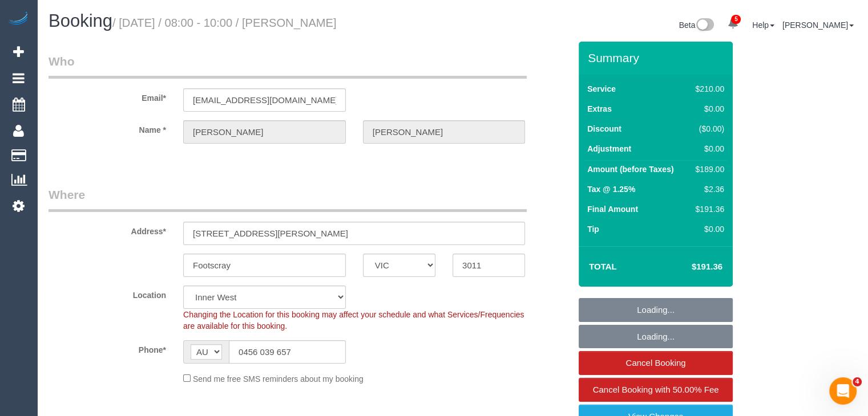 This screenshot has width=868, height=416. Describe the element at coordinates (609, 148) in the screenshot. I see `label: Adjustment` at that location.